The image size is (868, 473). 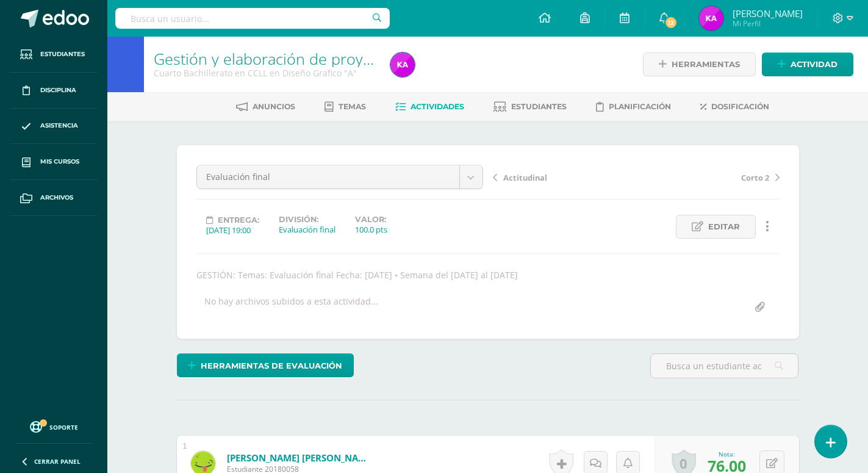 I want to click on span: Actividad, so click(x=814, y=64).